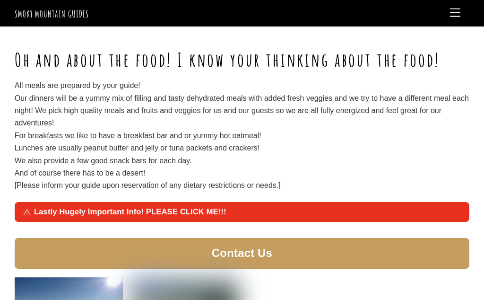 Image resolution: width=484 pixels, height=300 pixels. I want to click on h1: Oh and about the food! I know your thinking about the food!, so click(242, 60).